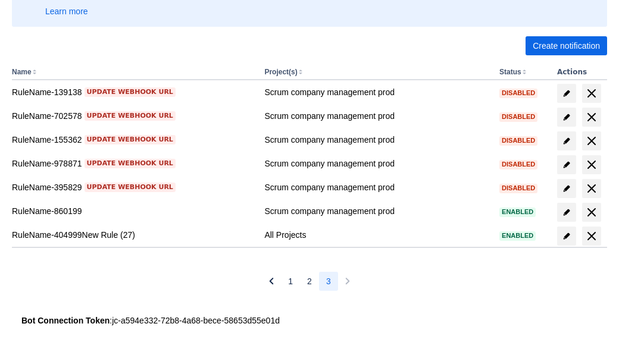 The width and height of the screenshot is (619, 355). What do you see at coordinates (272, 282) in the screenshot?
I see `button: Previous` at bounding box center [272, 282].